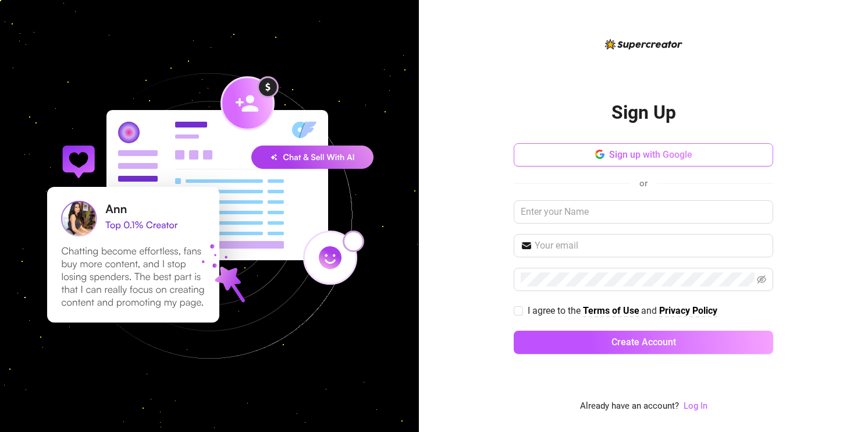 This screenshot has height=432, width=868. What do you see at coordinates (555, 310) in the screenshot?
I see `span: I agree to the` at bounding box center [555, 310].